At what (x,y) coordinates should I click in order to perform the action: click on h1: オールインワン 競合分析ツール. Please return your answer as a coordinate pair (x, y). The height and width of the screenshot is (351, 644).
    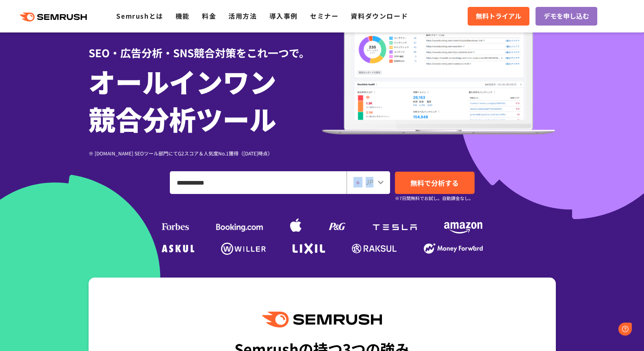
    Looking at the image, I should click on (205, 100).